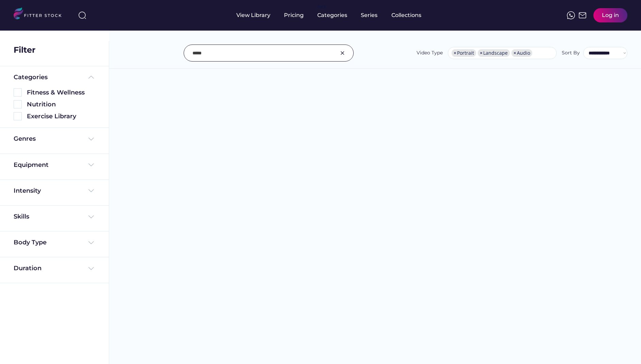 The height and width of the screenshot is (364, 641). What do you see at coordinates (342, 53) in the screenshot?
I see `img: Group%201000002326.svg` at bounding box center [342, 53].